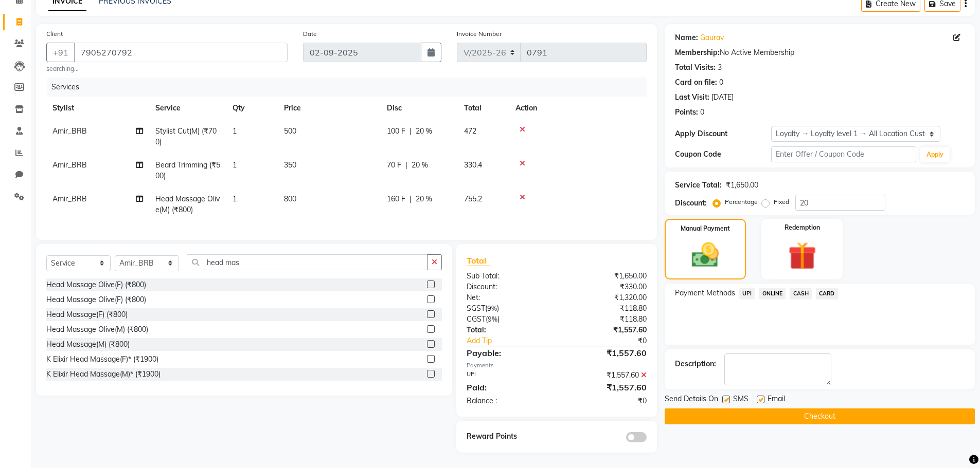 This screenshot has height=468, width=980. Describe the element at coordinates (691, 400) in the screenshot. I see `span: Send Details On` at that location.